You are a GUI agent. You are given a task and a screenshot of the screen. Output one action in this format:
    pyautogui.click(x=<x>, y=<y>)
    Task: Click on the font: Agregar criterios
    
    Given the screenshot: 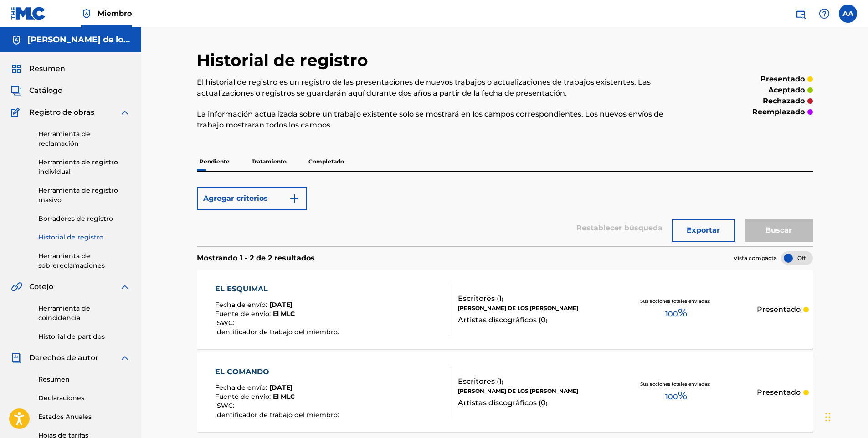 What is the action you would take?
    pyautogui.click(x=235, y=199)
    